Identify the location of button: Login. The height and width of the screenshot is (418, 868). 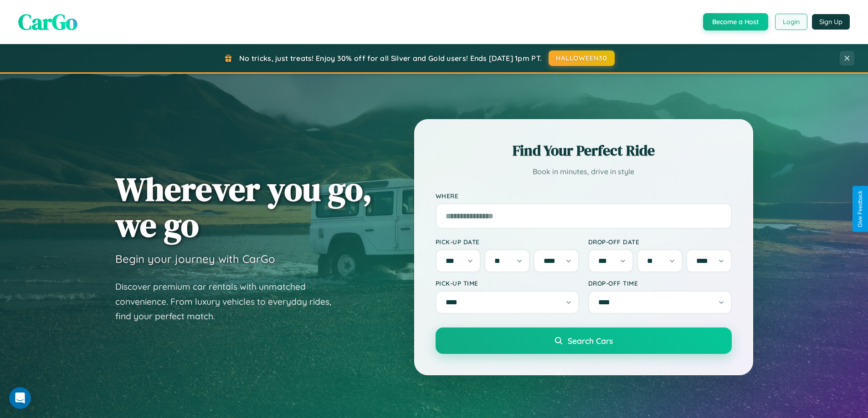
(791, 22).